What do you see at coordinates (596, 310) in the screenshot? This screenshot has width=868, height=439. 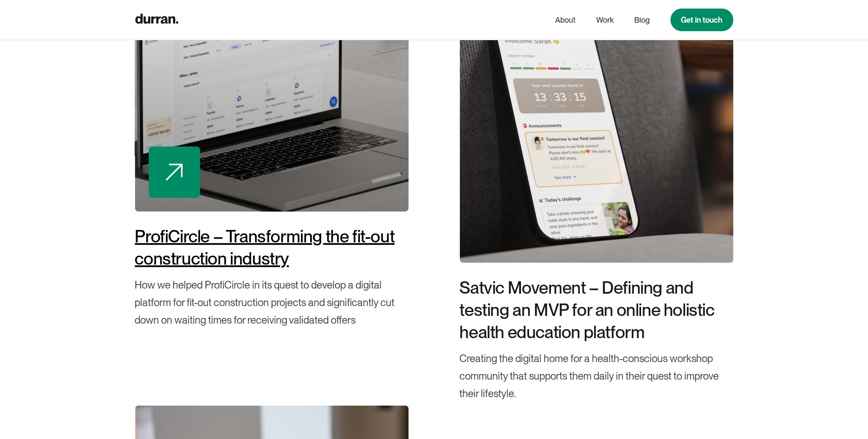 I see `div: Satvic Movement – Defining and testing an MVP for an online holistic health education platform` at bounding box center [596, 310].